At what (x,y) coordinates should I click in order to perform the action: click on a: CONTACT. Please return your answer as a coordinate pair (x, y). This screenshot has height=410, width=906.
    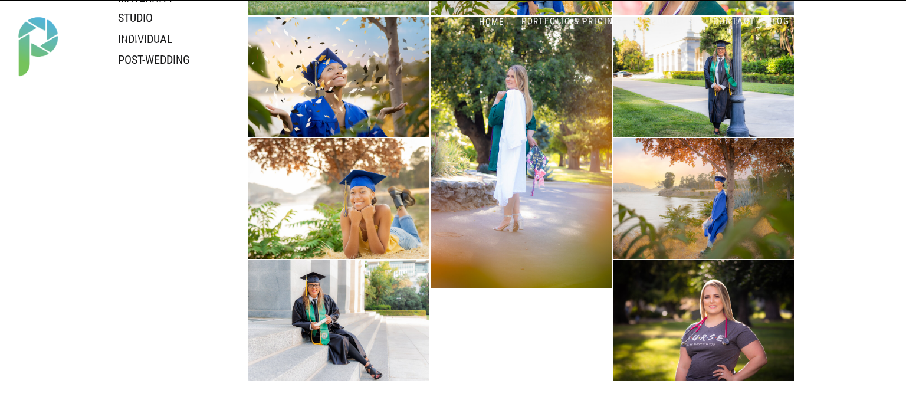
    Looking at the image, I should click on (734, 21).